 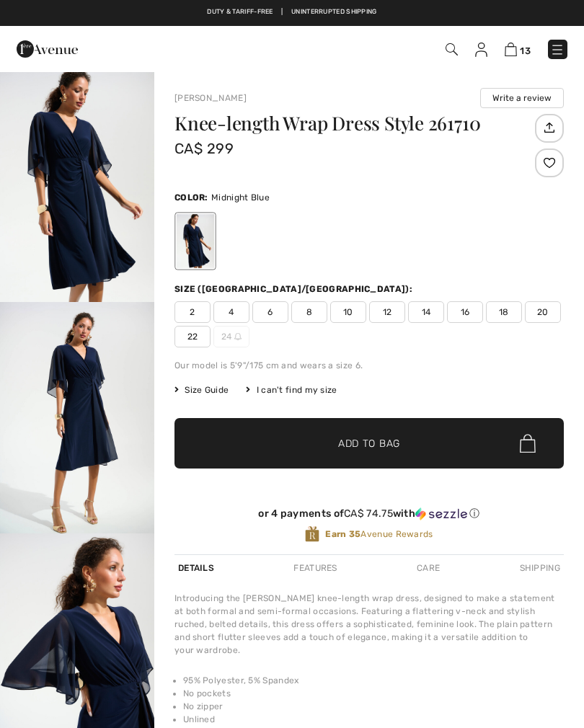 What do you see at coordinates (352, 123) in the screenshot?
I see `h1: Knee-length Wrap Dress Style 261710` at bounding box center [352, 123].